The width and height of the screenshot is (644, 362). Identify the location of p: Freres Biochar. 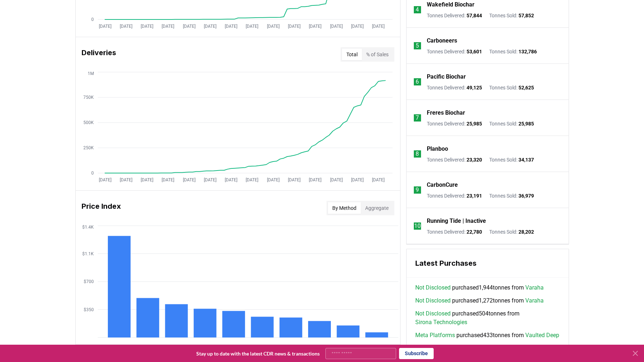
(446, 113).